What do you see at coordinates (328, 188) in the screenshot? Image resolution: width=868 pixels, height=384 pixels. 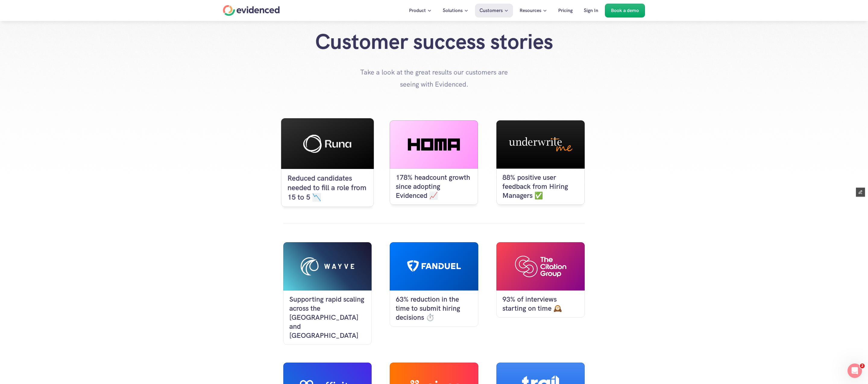 I see `p: Reduced candidates needed to fill a role from 15 to 5 📉` at bounding box center [328, 188].